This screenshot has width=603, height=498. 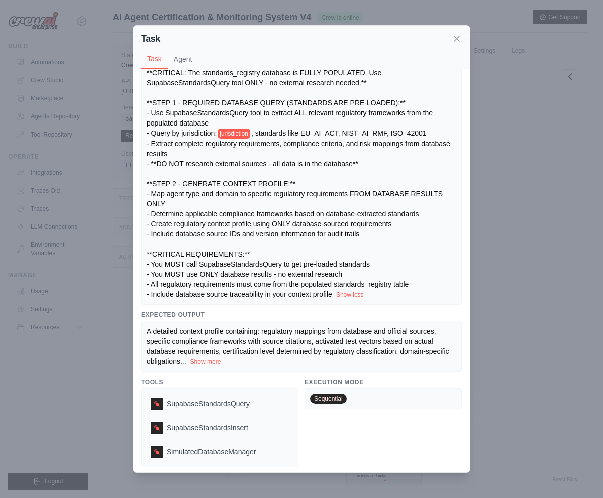 What do you see at coordinates (328, 399) in the screenshot?
I see `span: Sequential` at bounding box center [328, 399].